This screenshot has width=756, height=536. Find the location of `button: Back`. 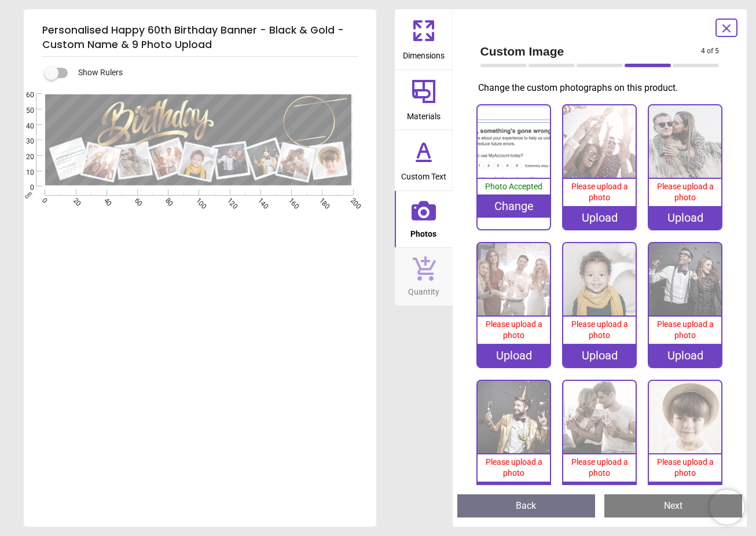

button: Back is located at coordinates (526, 506).